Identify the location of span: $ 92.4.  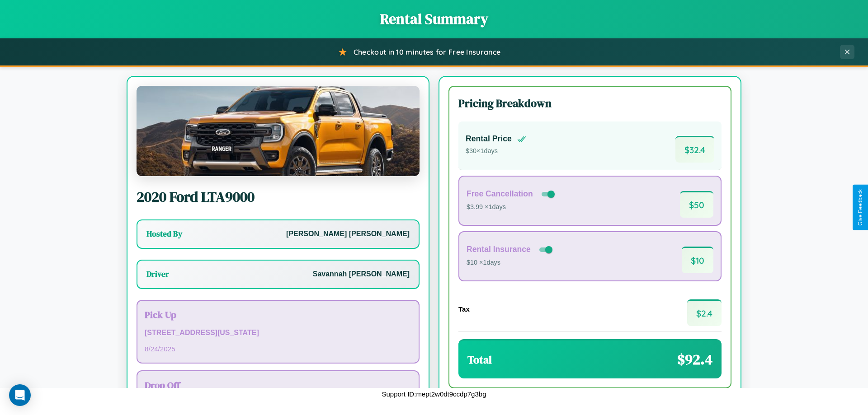
(695, 360).